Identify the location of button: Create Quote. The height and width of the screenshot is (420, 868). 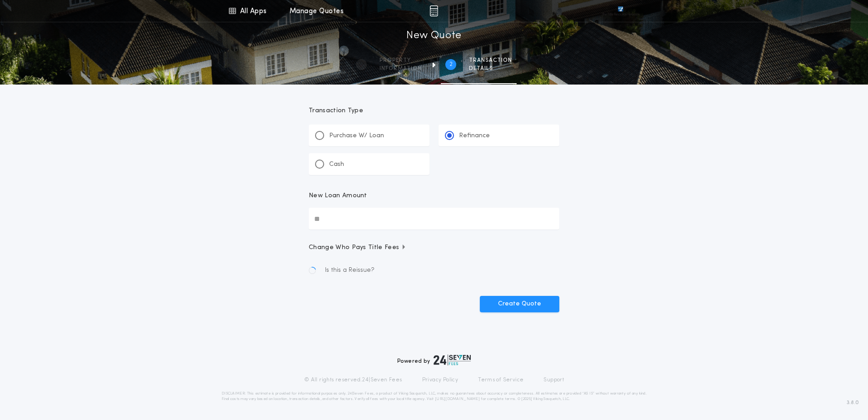
(520, 304).